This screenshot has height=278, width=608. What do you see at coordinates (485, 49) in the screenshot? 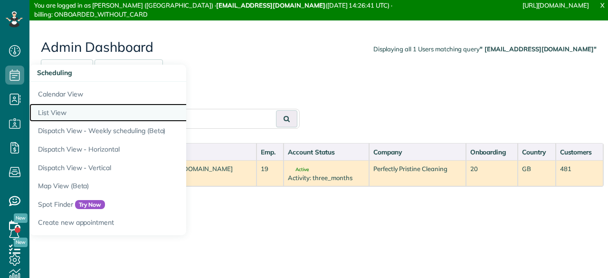
I see `div: Displaying all 1 Users matching query` at bounding box center [485, 49].